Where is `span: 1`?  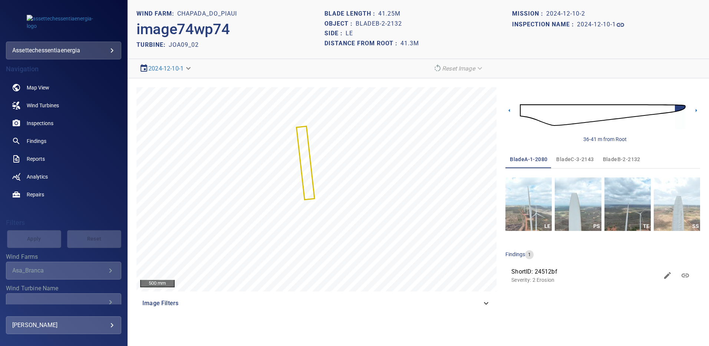
span: 1 is located at coordinates (529, 255).